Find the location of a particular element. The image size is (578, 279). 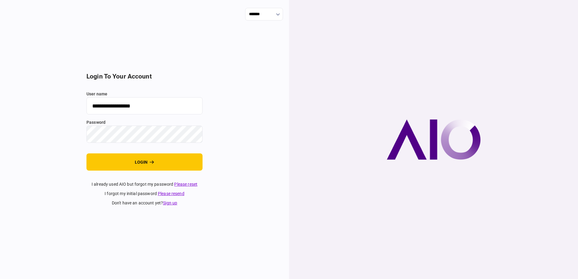

h2: login to your account is located at coordinates (144, 76).